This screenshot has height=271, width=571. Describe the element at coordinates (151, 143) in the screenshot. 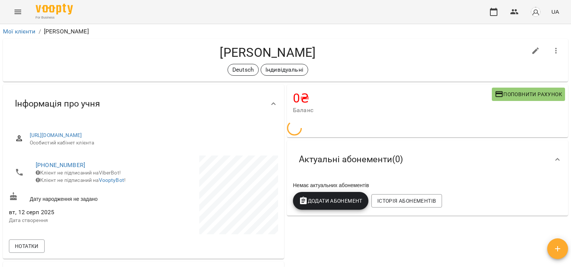

I see `span: Особистий кабінет клієнта` at that location.